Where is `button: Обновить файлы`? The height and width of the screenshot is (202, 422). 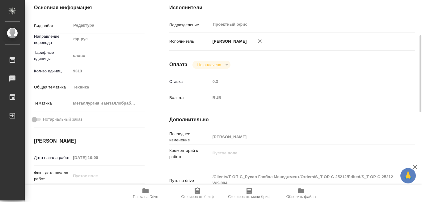 button: Обновить файлы is located at coordinates (301, 193).